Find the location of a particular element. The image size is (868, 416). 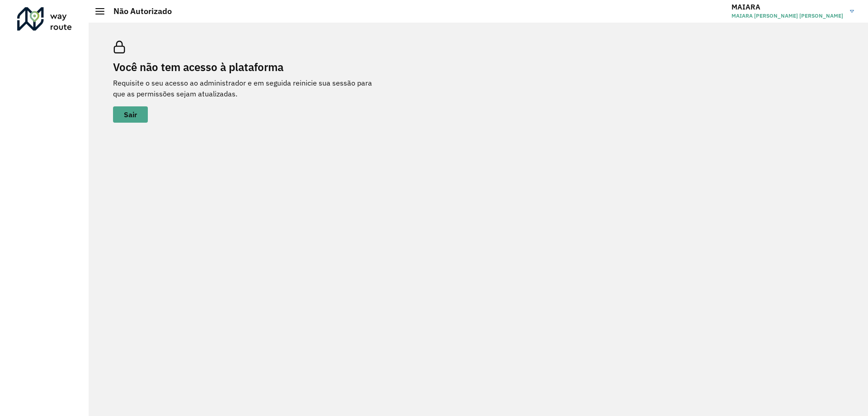

p: Requisite o seu acesso ao administrador e em seguida reinicie sua sessão para que as permissões s... is located at coordinates (249, 88).